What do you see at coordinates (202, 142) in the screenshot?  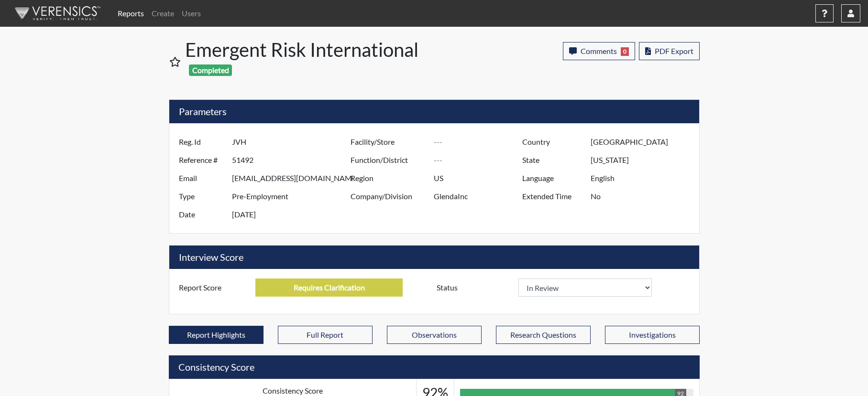 I see `label: Reg. Id` at bounding box center [202, 142].